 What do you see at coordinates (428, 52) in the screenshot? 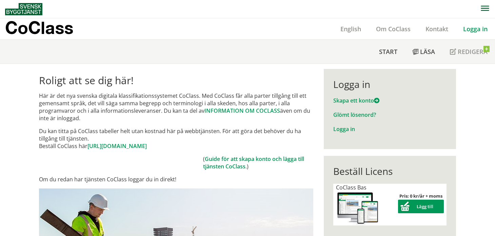
I see `span: Läsa` at bounding box center [428, 52].